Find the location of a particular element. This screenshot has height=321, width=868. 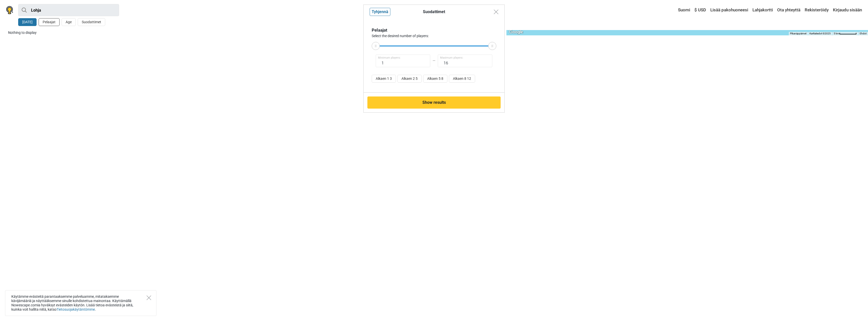

button: Alkaen 1 3 is located at coordinates (384, 79).